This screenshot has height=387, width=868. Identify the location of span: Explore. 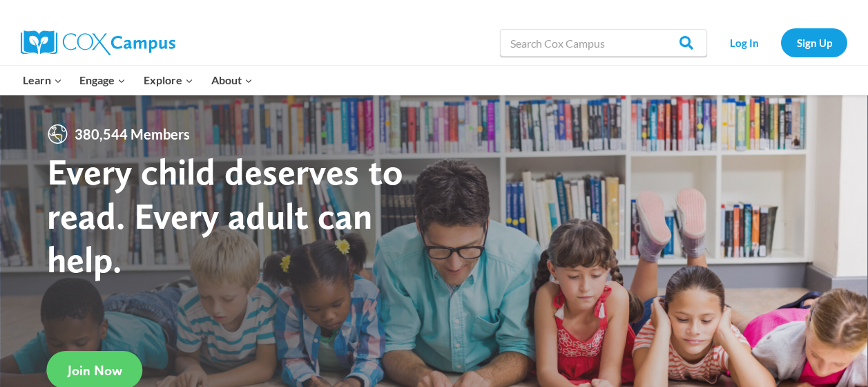
(169, 80).